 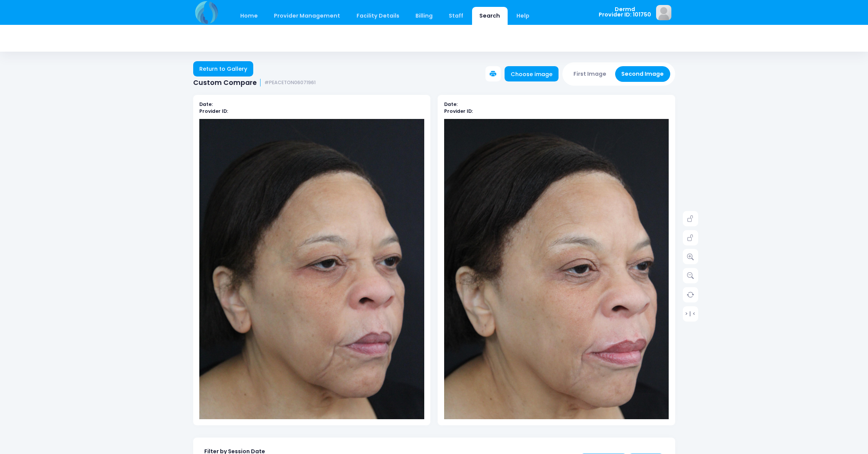 What do you see at coordinates (664, 13) in the screenshot?
I see `img: image` at bounding box center [664, 13].